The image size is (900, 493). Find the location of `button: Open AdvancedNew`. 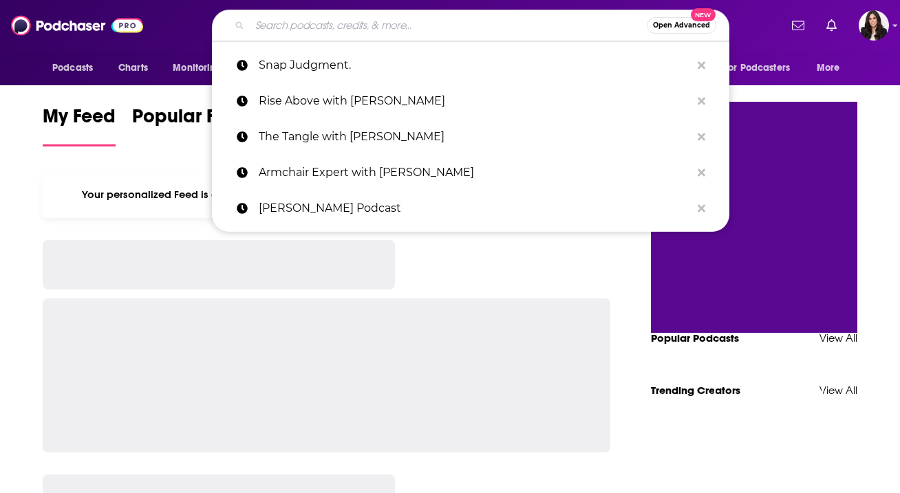

button: Open AdvancedNew is located at coordinates (681, 25).